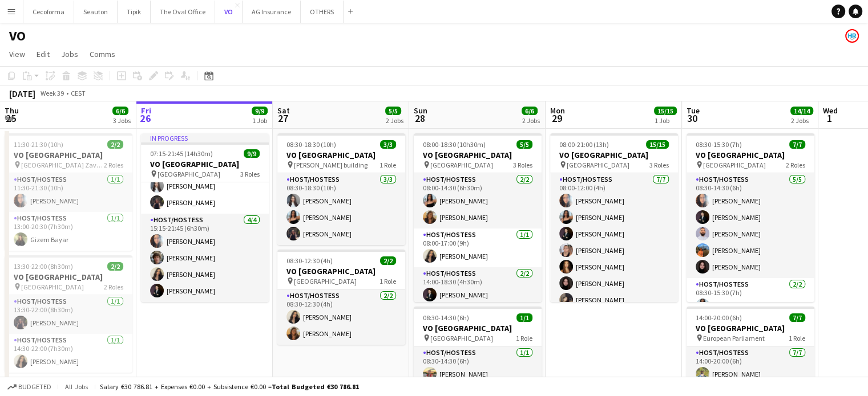 This screenshot has height=396, width=868. Describe the element at coordinates (388, 144) in the screenshot. I see `span: 3/3` at that location.